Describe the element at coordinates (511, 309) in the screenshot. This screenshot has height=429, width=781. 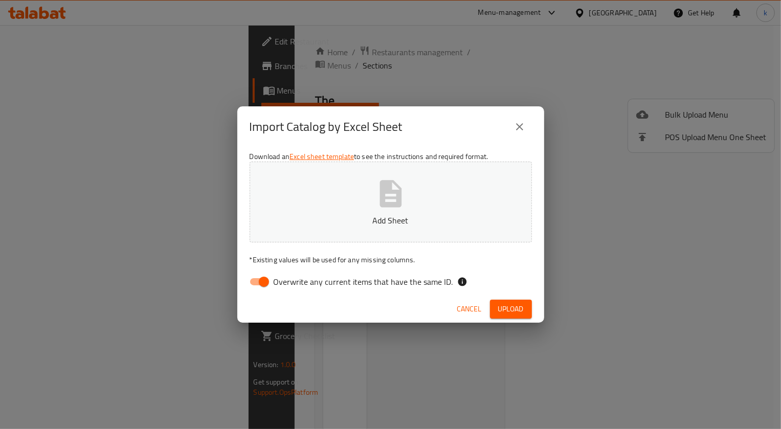
I see `button: Upload` at that location.